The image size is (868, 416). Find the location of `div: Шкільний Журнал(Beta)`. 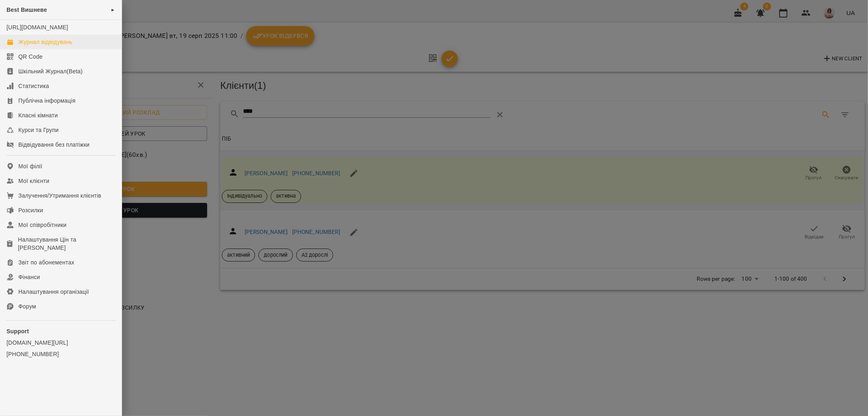

div: Шкільний Журнал(Beta) is located at coordinates (50, 71).